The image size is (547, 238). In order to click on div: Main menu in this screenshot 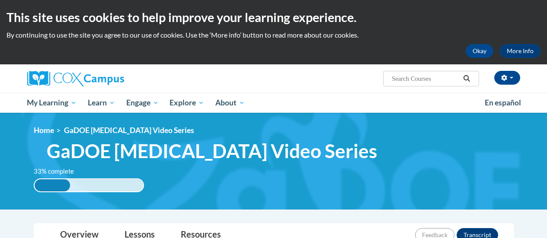, I will do `click(274, 103)`.